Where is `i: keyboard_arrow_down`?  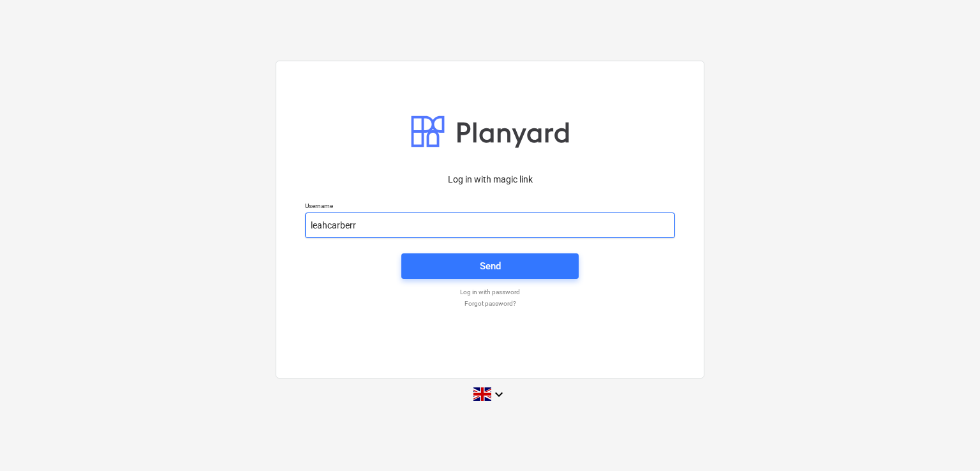
i: keyboard_arrow_down is located at coordinates (499, 394).